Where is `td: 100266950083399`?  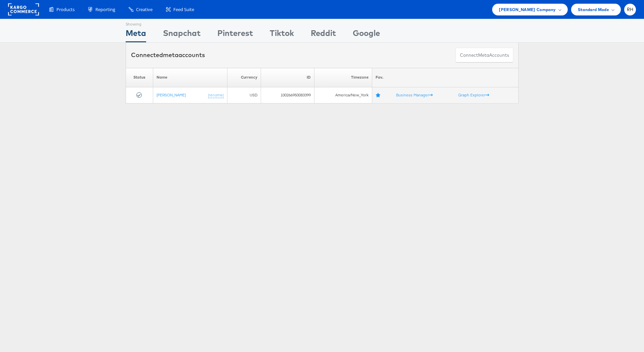 td: 100266950083399 is located at coordinates (287, 95).